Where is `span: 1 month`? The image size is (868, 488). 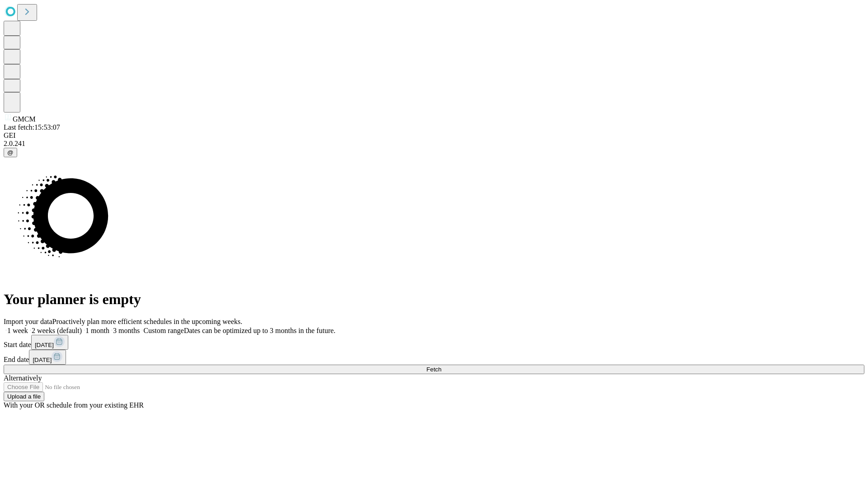 span: 1 month is located at coordinates (97, 331).